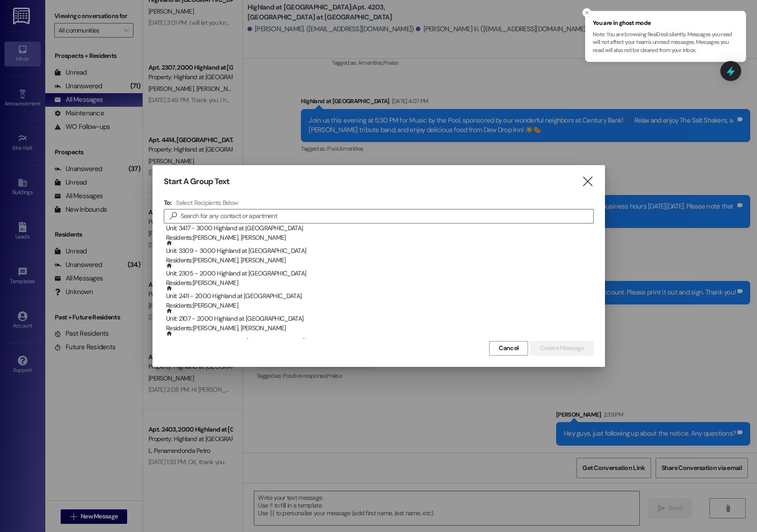 This screenshot has height=532, width=757. I want to click on span: Create Message, so click(562, 348).